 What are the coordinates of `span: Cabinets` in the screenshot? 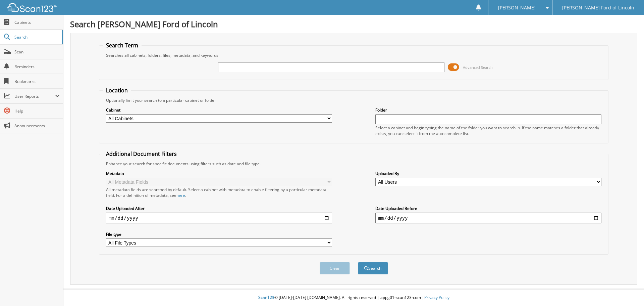 It's located at (37, 22).